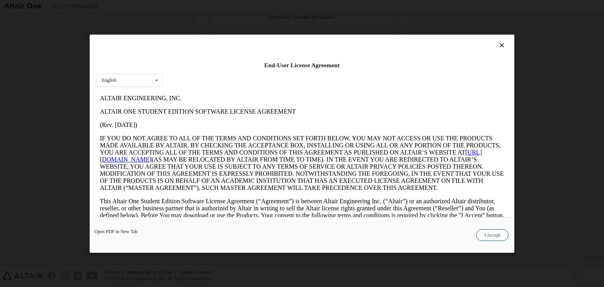 Image resolution: width=604 pixels, height=287 pixels. I want to click on p: ALTAIR ONE STUDENT EDITION SOFTWARE LICENSE AGREEMENT, so click(205, 20).